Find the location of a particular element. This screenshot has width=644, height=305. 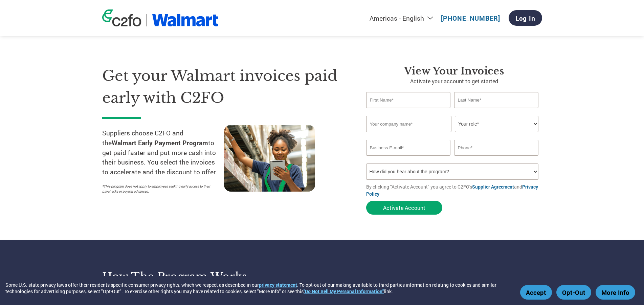

img: supply chain worker is located at coordinates (269, 158).